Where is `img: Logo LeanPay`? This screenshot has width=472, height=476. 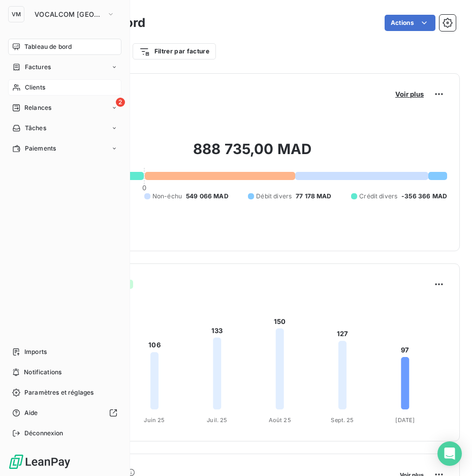 img: Logo LeanPay is located at coordinates (40, 462).